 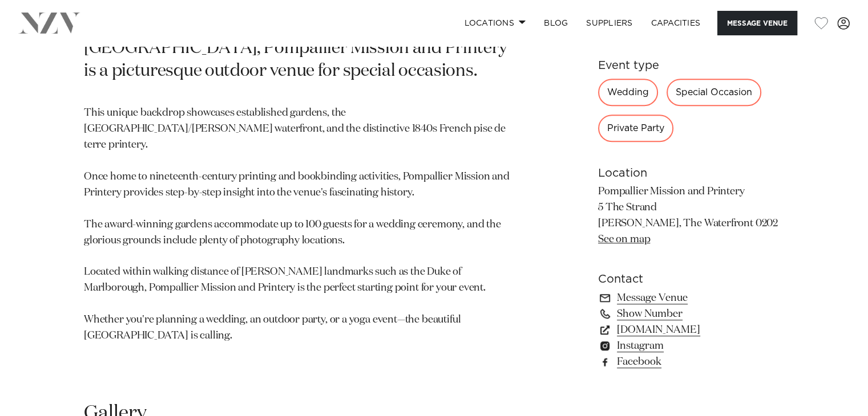 I want to click on h6: Event type, so click(x=691, y=66).